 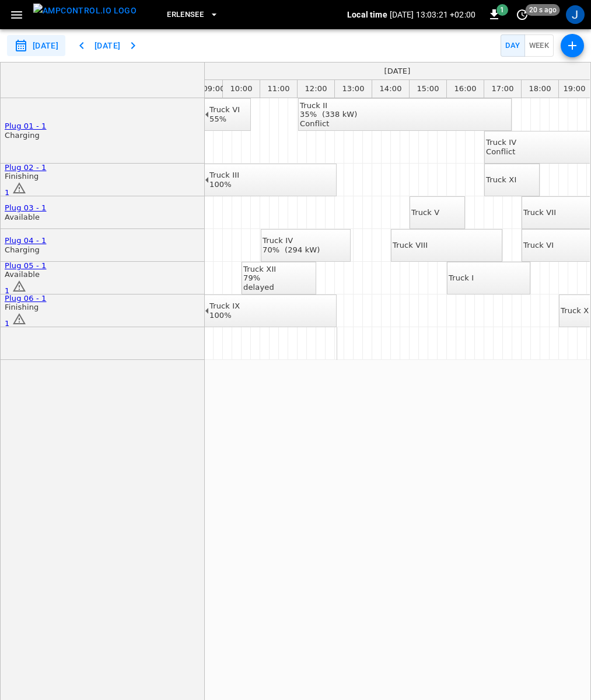 What do you see at coordinates (574, 88) in the screenshot?
I see `div: 19:00` at bounding box center [574, 88].